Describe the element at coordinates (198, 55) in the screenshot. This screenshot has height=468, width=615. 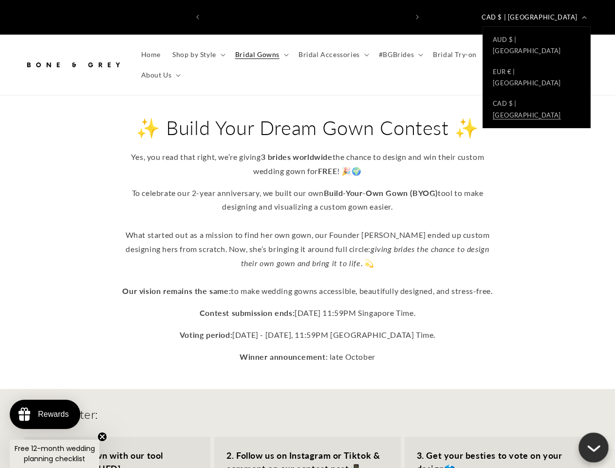
I see `summary: Shop by Style` at that location.